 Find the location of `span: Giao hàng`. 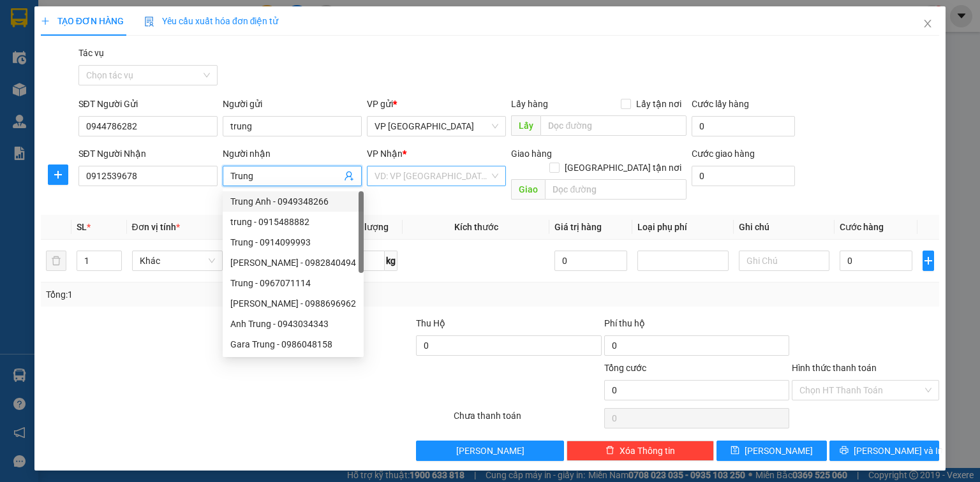

span: Giao hàng is located at coordinates (532, 153).